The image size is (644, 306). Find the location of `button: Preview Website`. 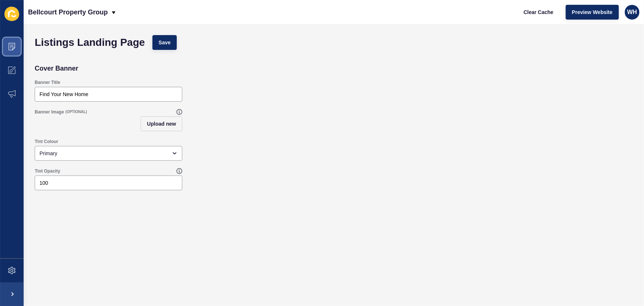

button: Preview Website is located at coordinates (593, 12).